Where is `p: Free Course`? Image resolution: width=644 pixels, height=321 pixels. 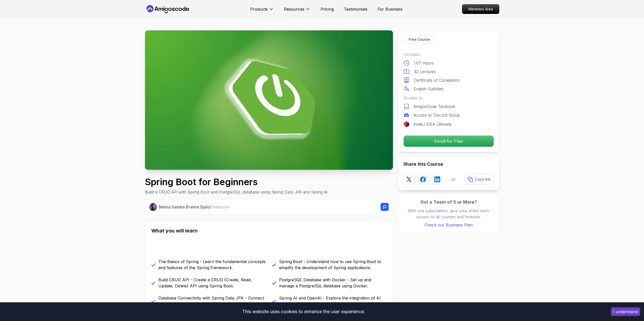
p: Free Course is located at coordinates (419, 40).